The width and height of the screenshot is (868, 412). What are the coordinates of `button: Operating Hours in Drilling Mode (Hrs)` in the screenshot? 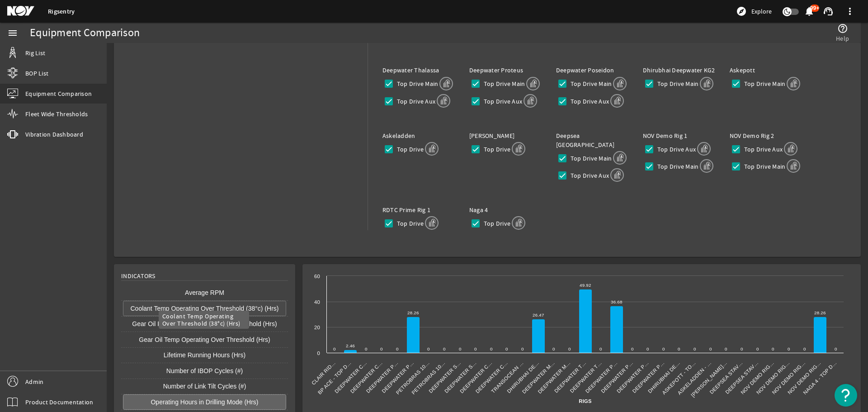 It's located at (204, 402).